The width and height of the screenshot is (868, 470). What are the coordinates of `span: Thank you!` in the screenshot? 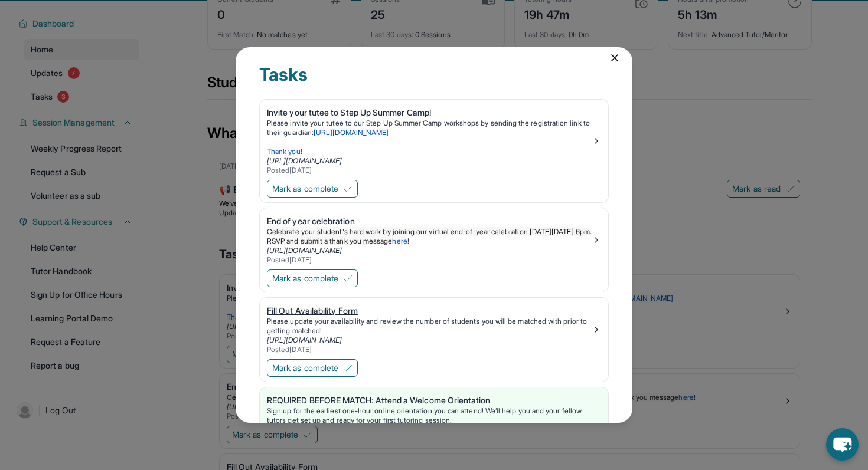 It's located at (284, 151).